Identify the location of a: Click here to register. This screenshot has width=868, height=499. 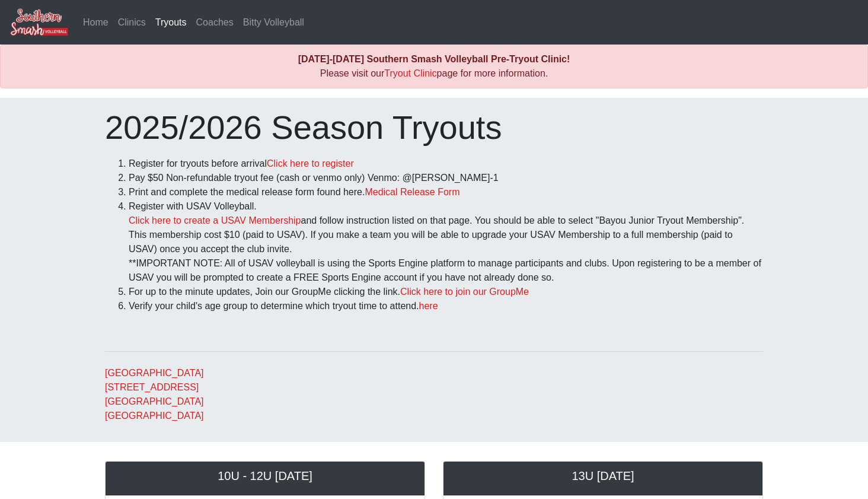
(310, 163).